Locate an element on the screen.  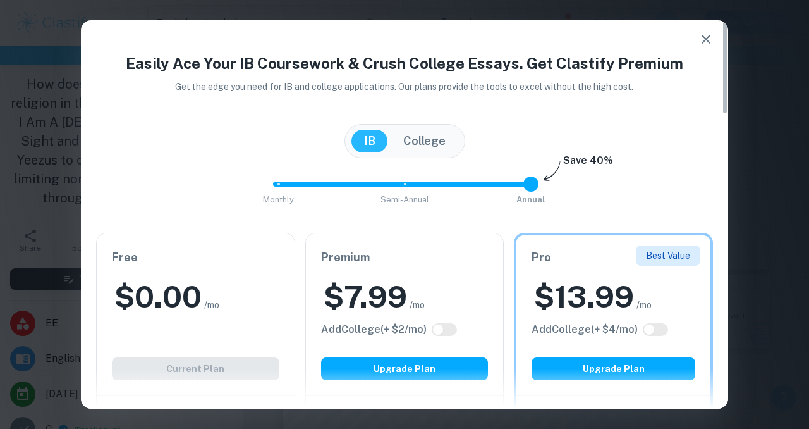
h6: Free is located at coordinates (195, 257).